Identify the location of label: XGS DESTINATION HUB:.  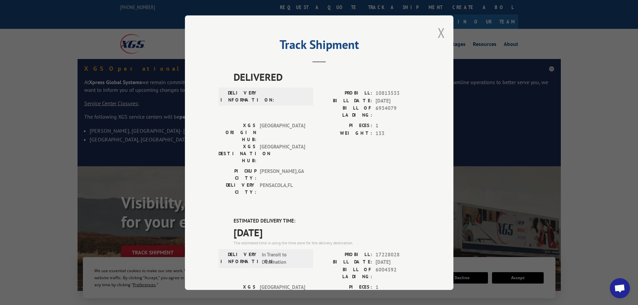
(237, 154).